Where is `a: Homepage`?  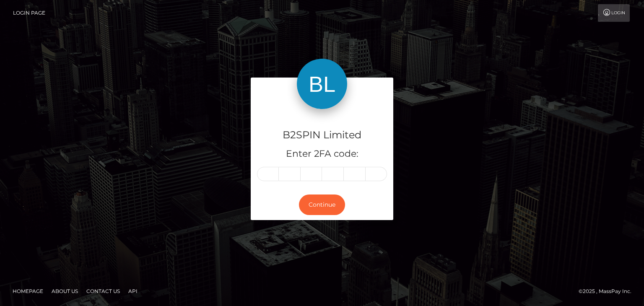
a: Homepage is located at coordinates (28, 291).